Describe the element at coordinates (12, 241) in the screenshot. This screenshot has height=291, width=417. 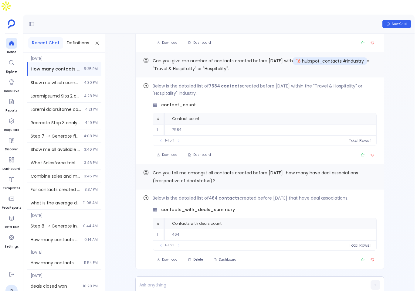
I see `a: Settings` at that location.